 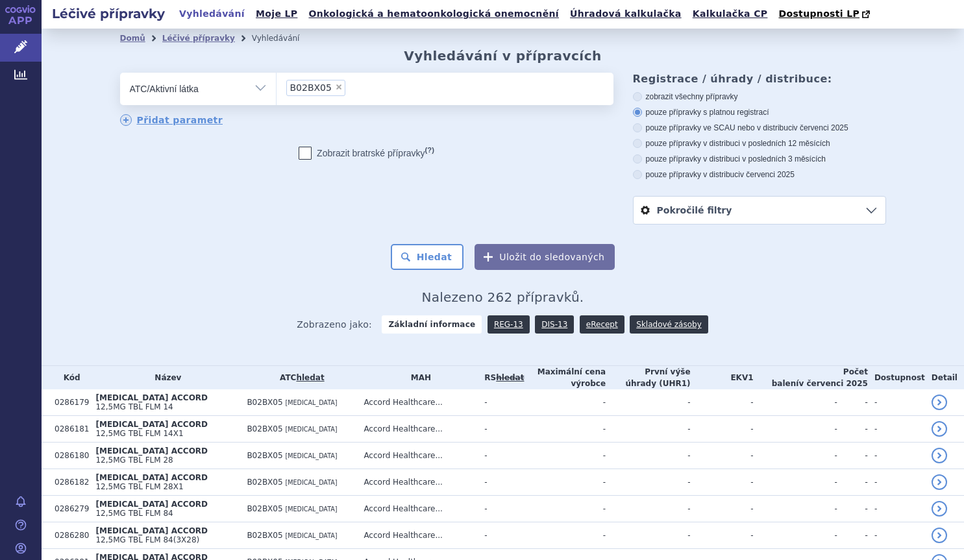 I want to click on span: Dostupnosti LP, so click(x=819, y=14).